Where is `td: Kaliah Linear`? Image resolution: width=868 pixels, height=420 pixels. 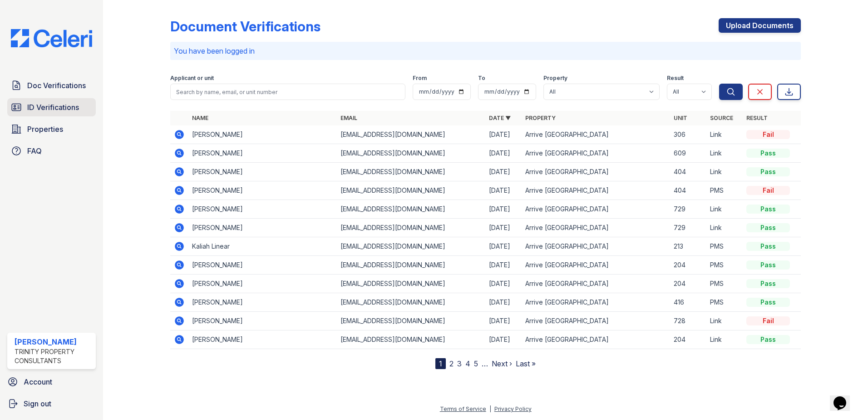 td: Kaliah Linear is located at coordinates (262, 246).